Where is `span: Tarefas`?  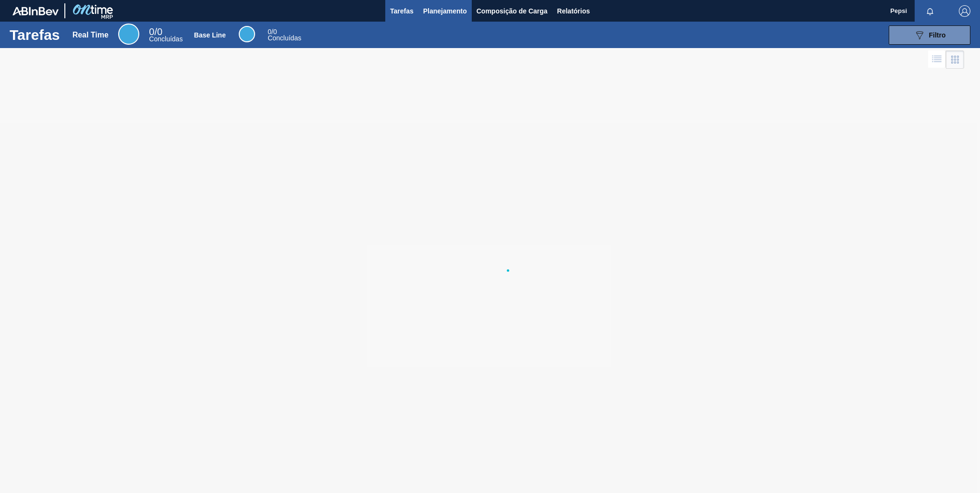
span: Tarefas is located at coordinates (402, 11).